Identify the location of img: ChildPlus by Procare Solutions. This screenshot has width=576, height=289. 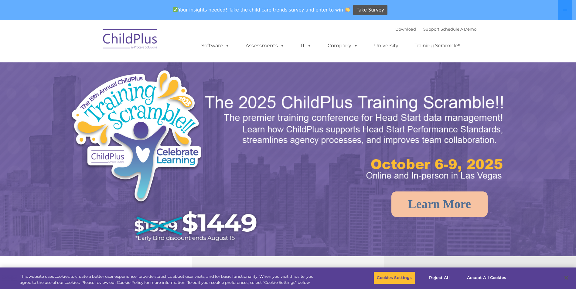
(130, 40).